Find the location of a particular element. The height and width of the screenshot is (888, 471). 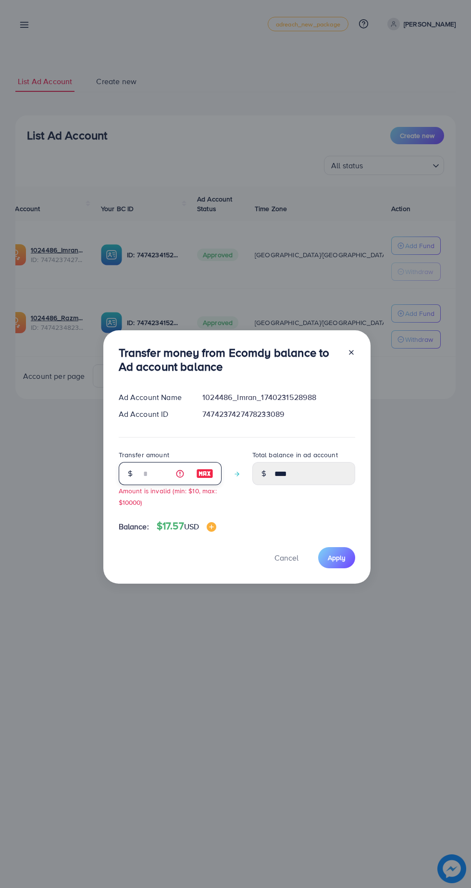

h3: Transfer money from Ecomdy balance to Ad account balance is located at coordinates (229, 359).